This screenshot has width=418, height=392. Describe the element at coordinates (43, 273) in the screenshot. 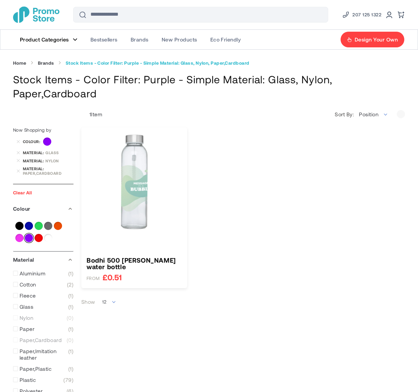

I see `a: Aluminium 1` at that location.